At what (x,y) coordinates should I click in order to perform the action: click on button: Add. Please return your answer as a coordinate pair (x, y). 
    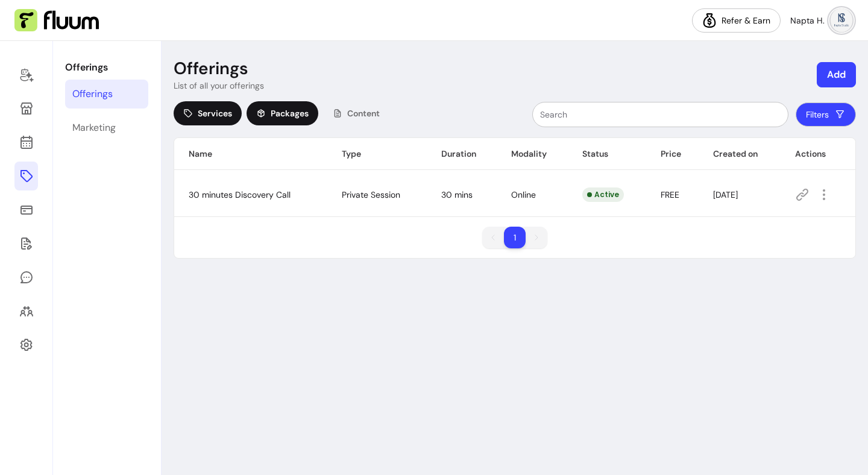
    Looking at the image, I should click on (836, 74).